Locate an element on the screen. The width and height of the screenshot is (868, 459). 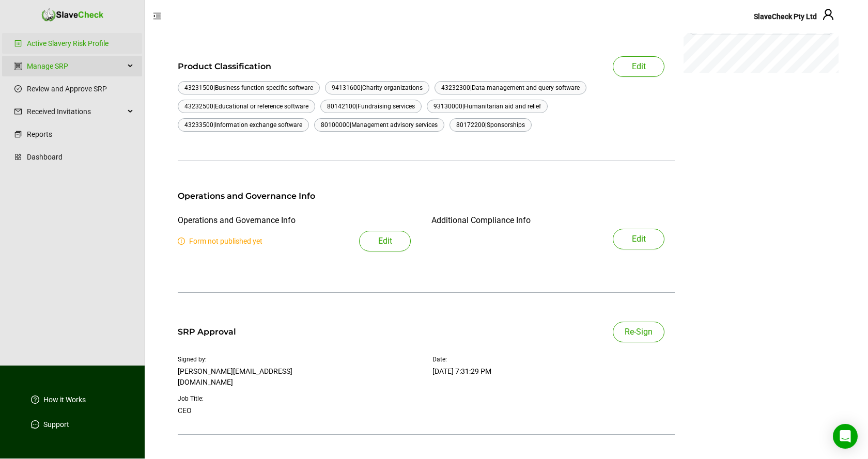
div: 43233500 | Information exchange software is located at coordinates (243, 125).